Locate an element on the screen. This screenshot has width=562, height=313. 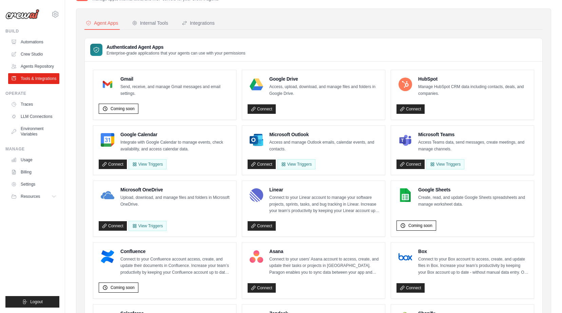
button: Integrations is located at coordinates (198, 23).